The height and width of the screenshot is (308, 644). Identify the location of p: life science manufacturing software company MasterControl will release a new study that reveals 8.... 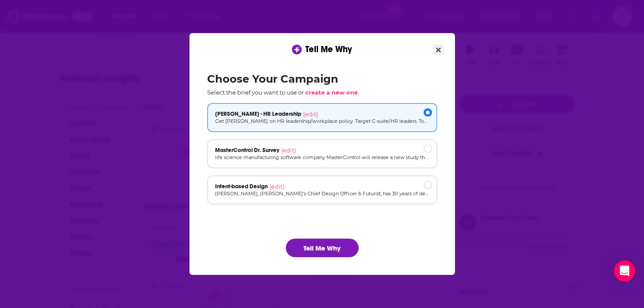
(322, 158).